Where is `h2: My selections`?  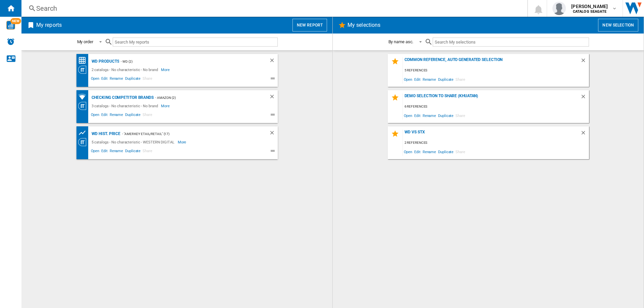 h2: My selections is located at coordinates (364, 25).